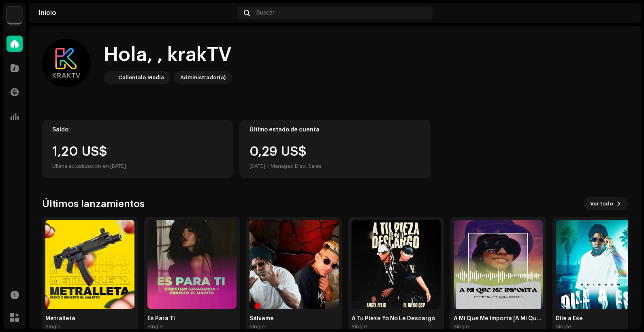 The height and width of the screenshot is (332, 644). What do you see at coordinates (90, 319) in the screenshot?
I see `div: Metralleta` at bounding box center [90, 319].